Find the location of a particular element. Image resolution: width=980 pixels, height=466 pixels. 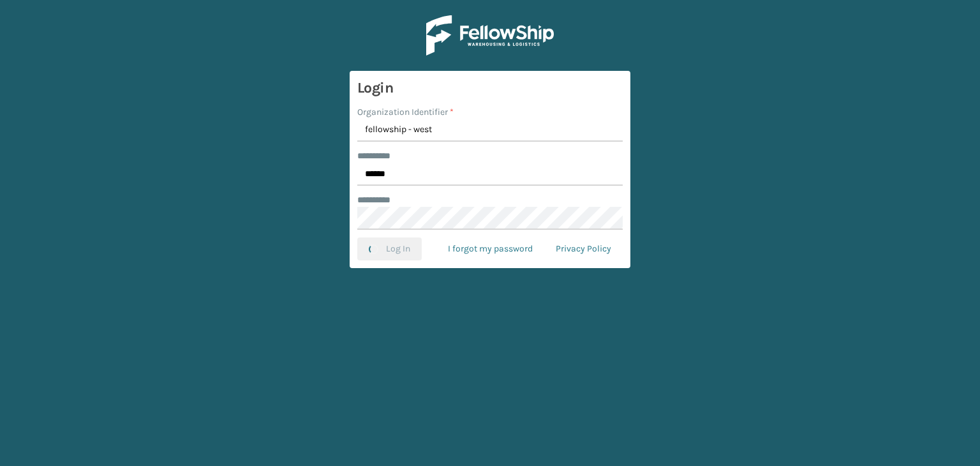

h3: Login is located at coordinates (490, 88).